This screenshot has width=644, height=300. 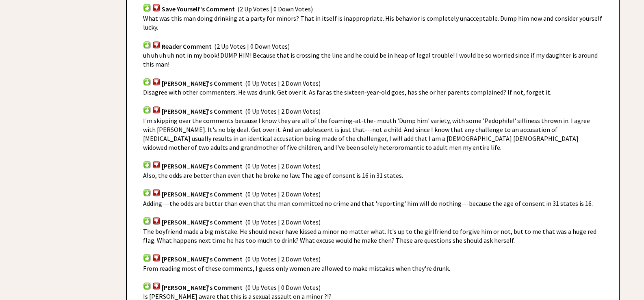 I want to click on span: uh uh uh uh not in my book! DUMP HIM! Because that is crossing the line and he could be in heap o..., so click(x=370, y=59).